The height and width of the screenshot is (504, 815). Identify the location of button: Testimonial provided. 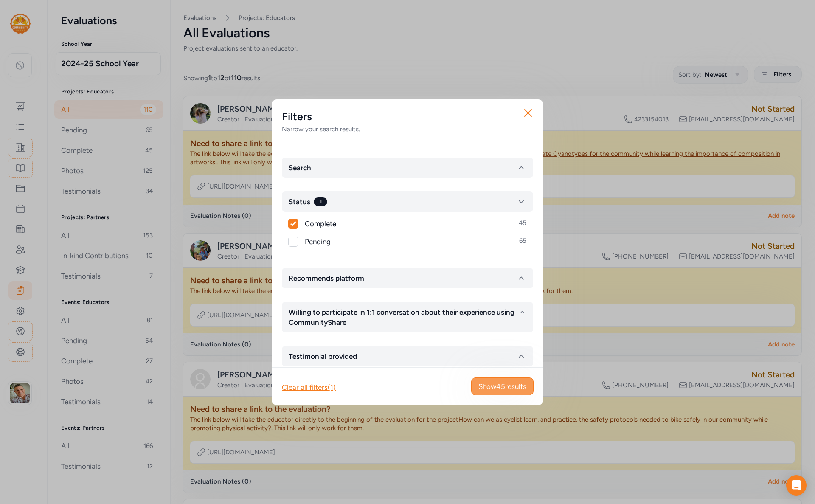
(408, 356).